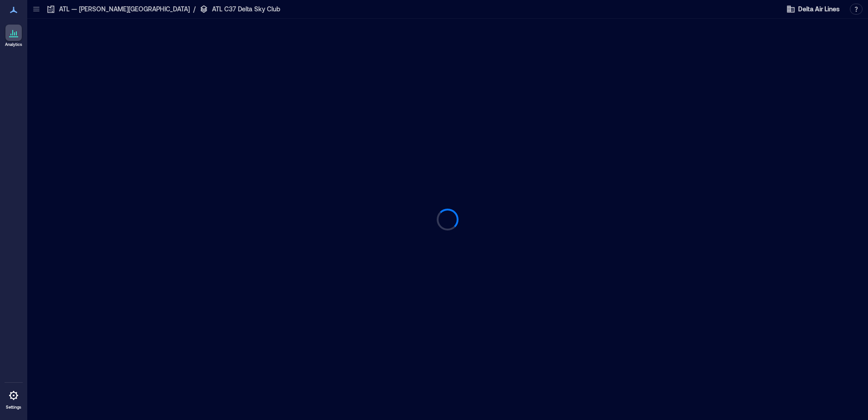  Describe the element at coordinates (813, 9) in the screenshot. I see `button: Delta Air Lines` at that location.